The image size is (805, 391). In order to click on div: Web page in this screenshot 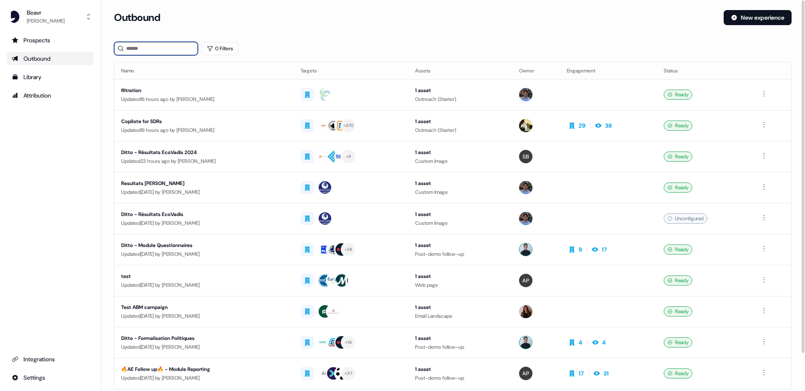, I will do `click(460, 285)`.